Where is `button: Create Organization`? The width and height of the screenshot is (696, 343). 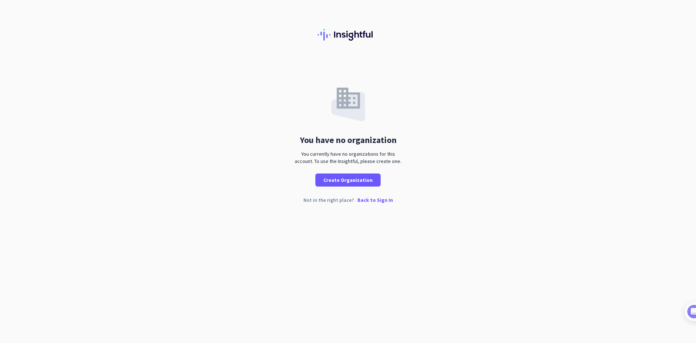 button: Create Organization is located at coordinates (348, 180).